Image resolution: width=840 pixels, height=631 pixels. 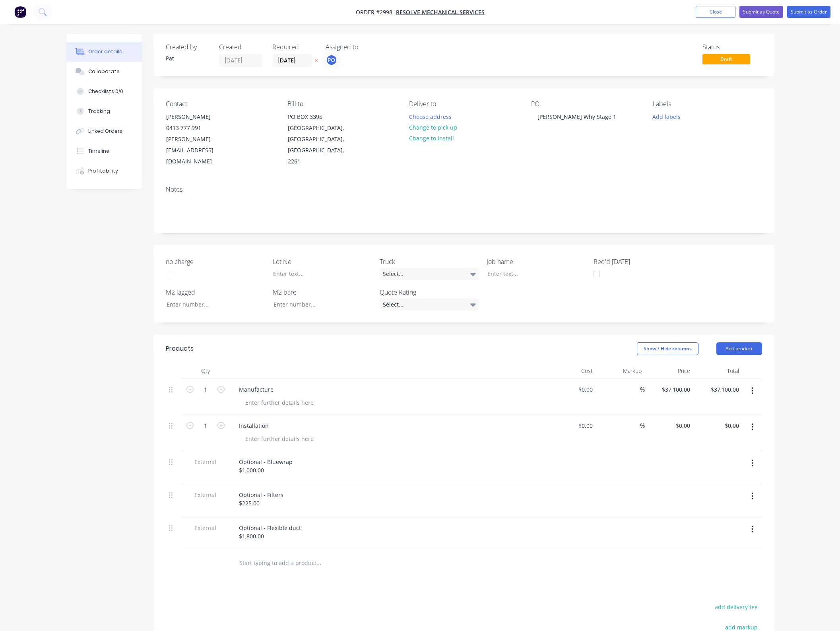 What do you see at coordinates (106, 91) in the screenshot?
I see `div: Checklists 0/0` at bounding box center [106, 91].